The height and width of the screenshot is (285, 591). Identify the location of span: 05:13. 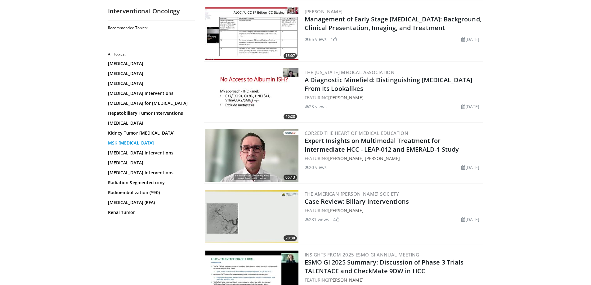
(290, 178).